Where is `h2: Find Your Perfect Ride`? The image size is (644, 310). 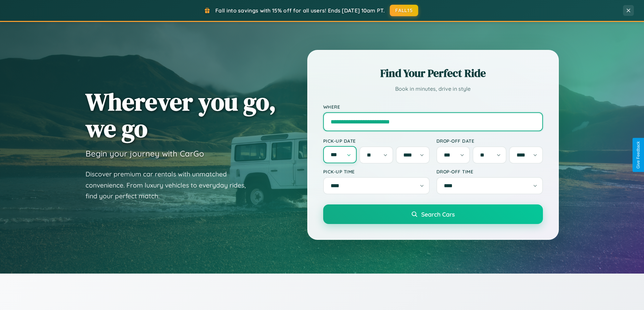 h2: Find Your Perfect Ride is located at coordinates (433, 73).